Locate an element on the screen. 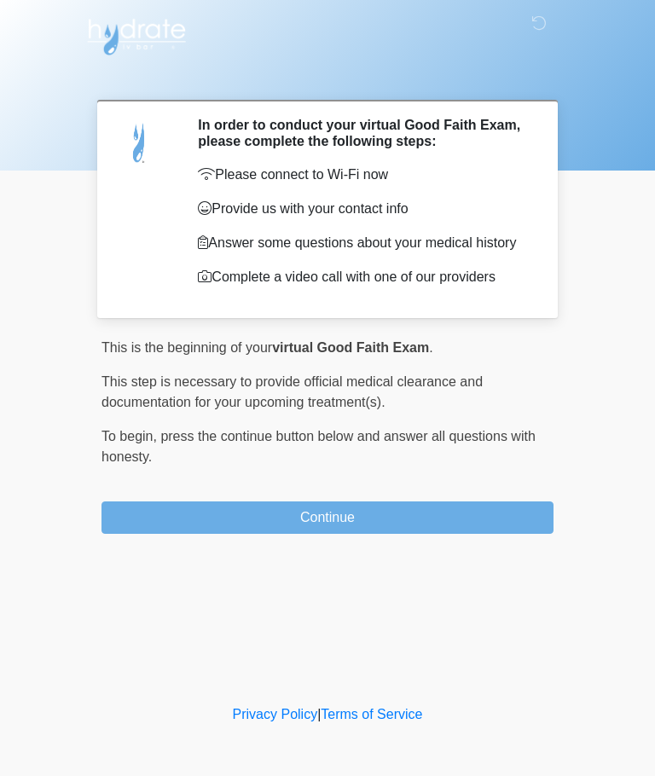 This screenshot has width=655, height=776. h2: In order to conduct your virtual Good Faith Exam, please complete the following steps: is located at coordinates (362, 133).